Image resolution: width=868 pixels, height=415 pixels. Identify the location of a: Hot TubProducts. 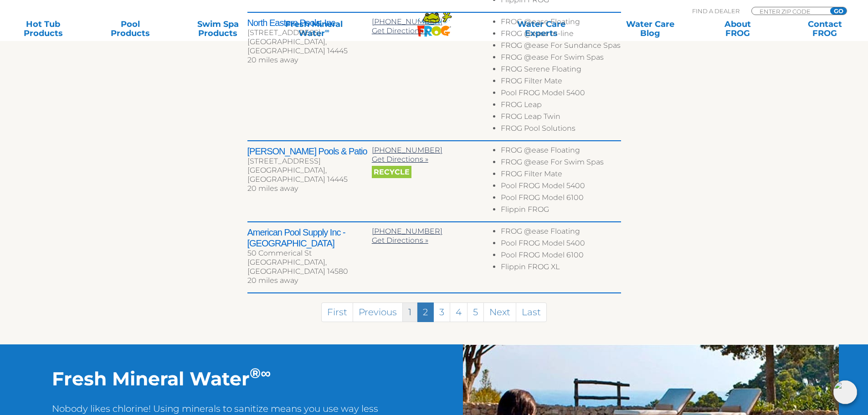
(43, 28).